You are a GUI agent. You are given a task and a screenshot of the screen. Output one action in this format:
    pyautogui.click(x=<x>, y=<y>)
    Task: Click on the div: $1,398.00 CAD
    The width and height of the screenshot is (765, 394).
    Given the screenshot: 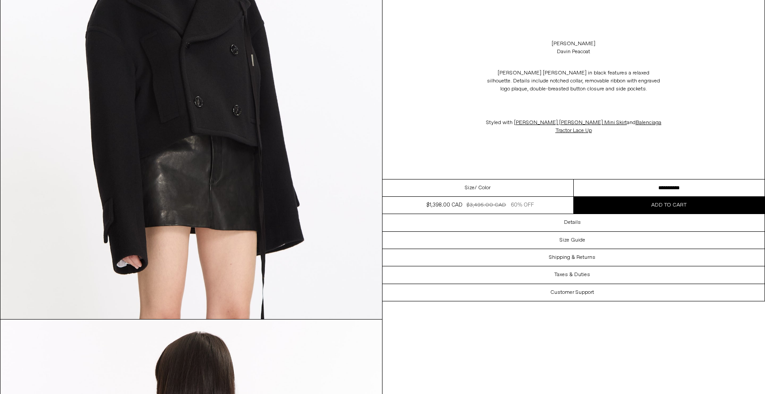 What is the action you would take?
    pyautogui.click(x=444, y=205)
    